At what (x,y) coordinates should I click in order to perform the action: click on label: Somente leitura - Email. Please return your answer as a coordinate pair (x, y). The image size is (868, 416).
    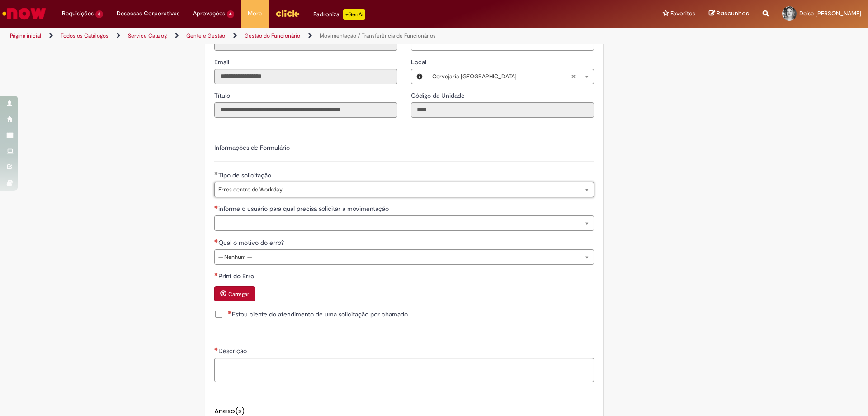
    Looking at the image, I should click on (222, 62).